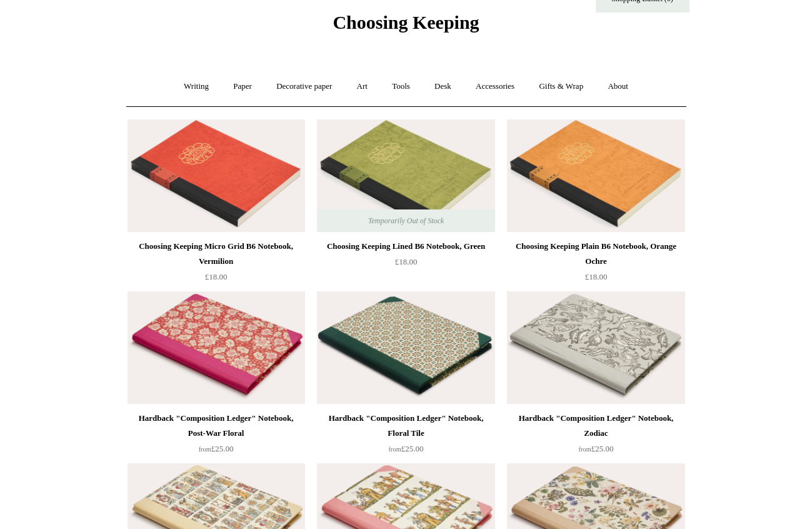  What do you see at coordinates (560, 86) in the screenshot?
I see `a: Gifts & Wrap` at bounding box center [560, 86].